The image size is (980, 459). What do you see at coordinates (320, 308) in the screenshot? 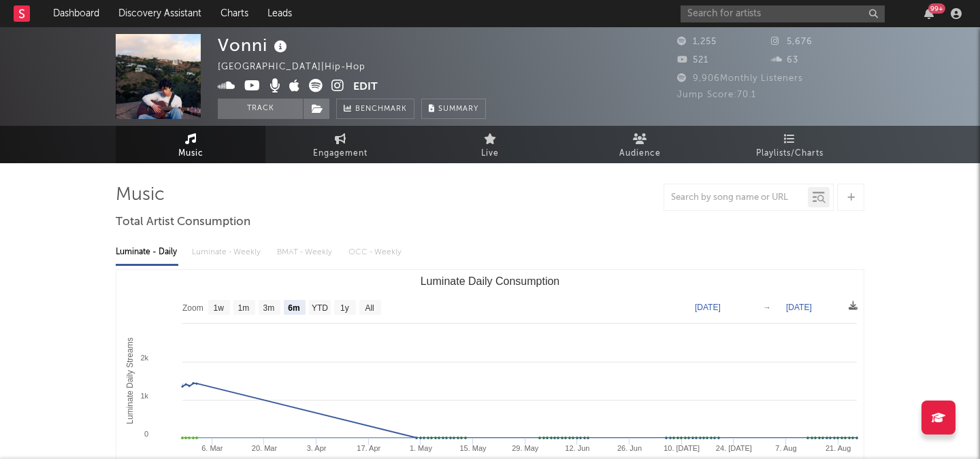
I see `text: YTD` at bounding box center [320, 308].